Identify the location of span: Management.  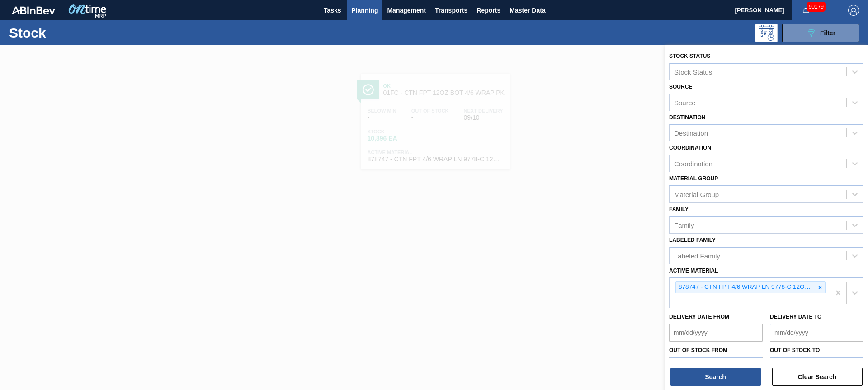
(406, 11).